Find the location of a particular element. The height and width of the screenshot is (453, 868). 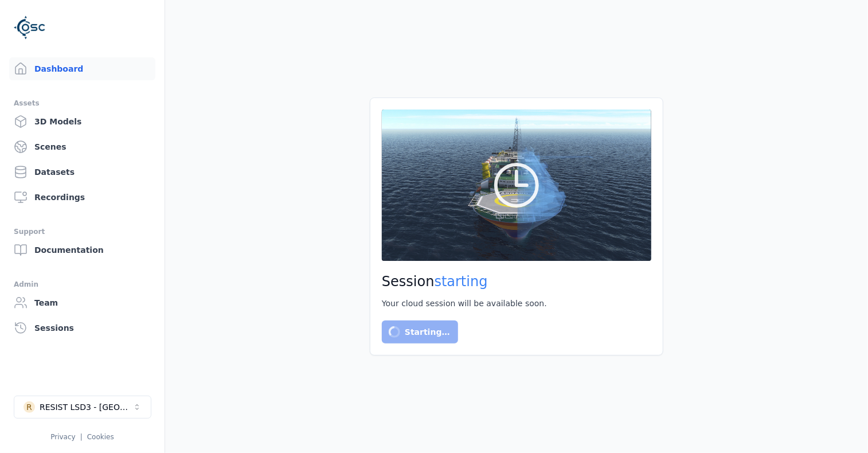

div: Admin is located at coordinates (82, 285).